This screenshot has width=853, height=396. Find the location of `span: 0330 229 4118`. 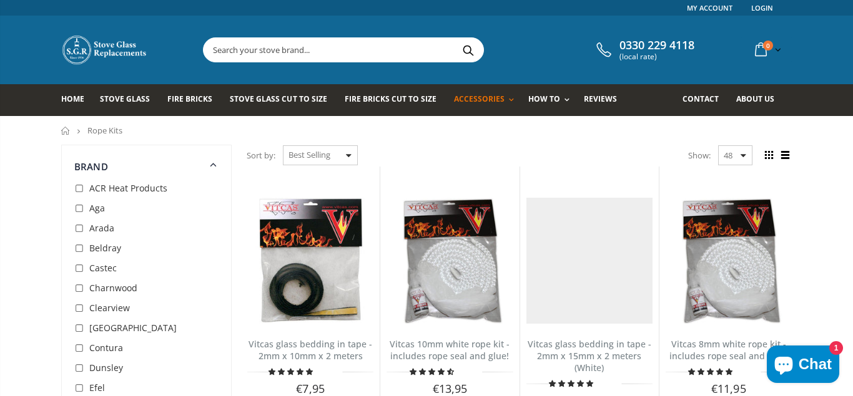

span: 0330 229 4118 is located at coordinates (657, 46).